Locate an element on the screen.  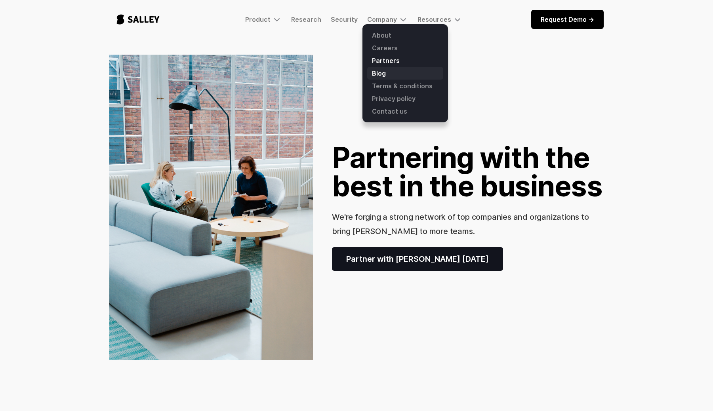
h1: Partnering with the best in the business is located at coordinates (468, 172).